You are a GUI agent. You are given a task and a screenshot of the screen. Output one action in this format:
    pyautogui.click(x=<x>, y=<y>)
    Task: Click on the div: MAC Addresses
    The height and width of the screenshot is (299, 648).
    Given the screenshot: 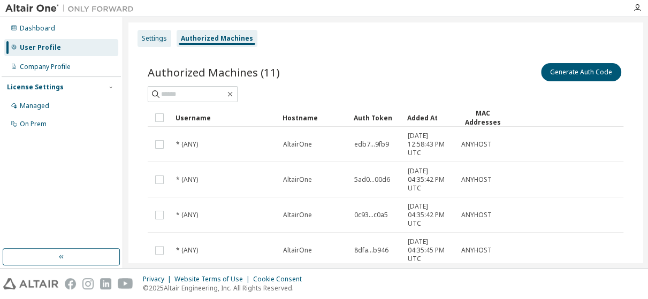 What is the action you would take?
    pyautogui.click(x=483, y=118)
    